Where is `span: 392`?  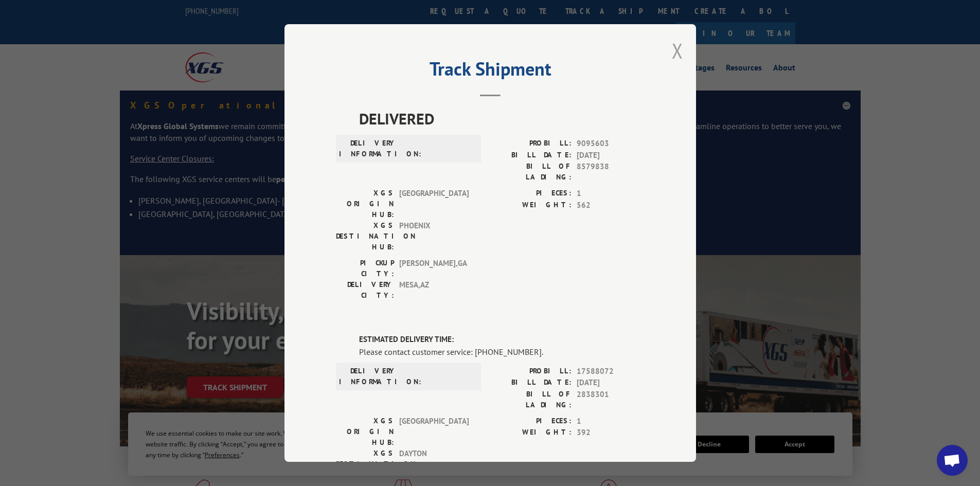
span: 392 is located at coordinates (611, 433).